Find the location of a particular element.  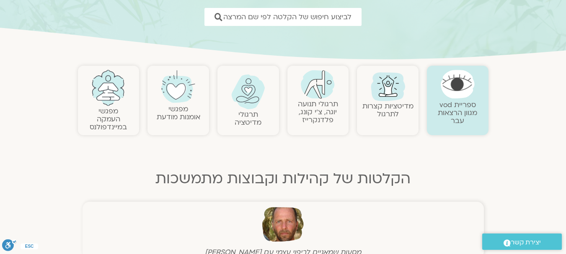

span: יצירת קשר is located at coordinates (526, 243).